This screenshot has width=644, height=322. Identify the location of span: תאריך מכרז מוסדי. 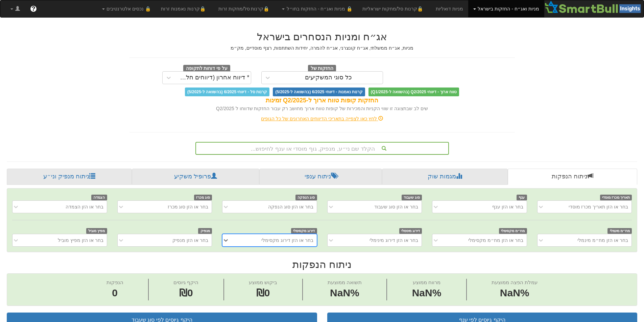
(616, 197).